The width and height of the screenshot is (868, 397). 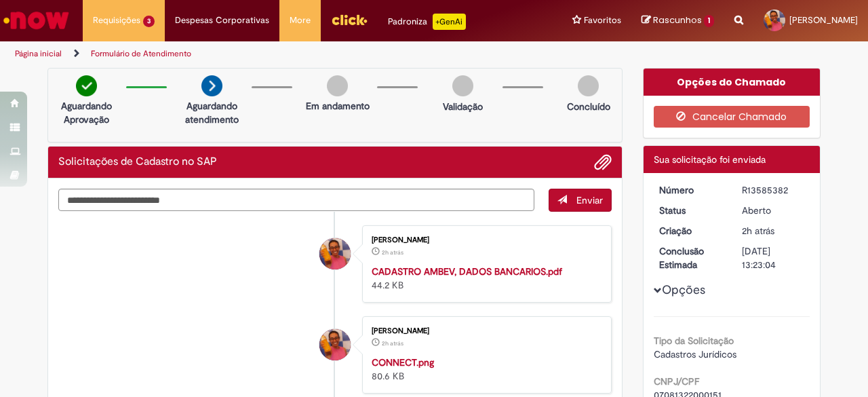 I want to click on a: CADASTRO AMBEV, DADOS BANCARIOS.pdf, so click(x=467, y=271).